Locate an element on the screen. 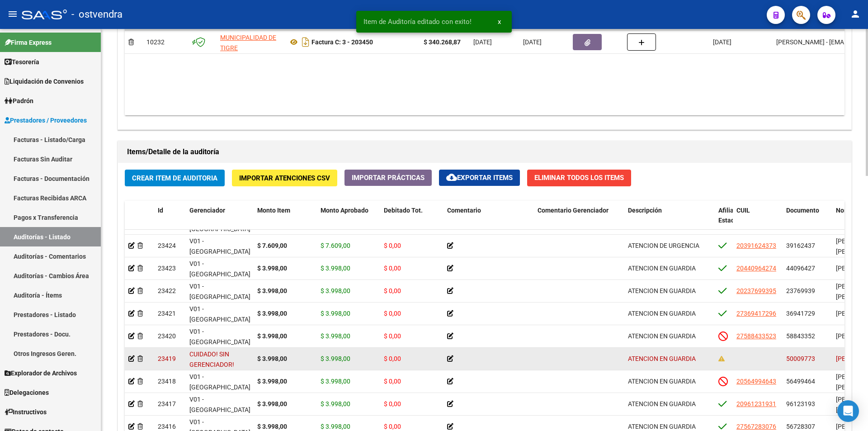 The height and width of the screenshot is (431, 868). div: Open Intercom Messenger is located at coordinates (848, 411).